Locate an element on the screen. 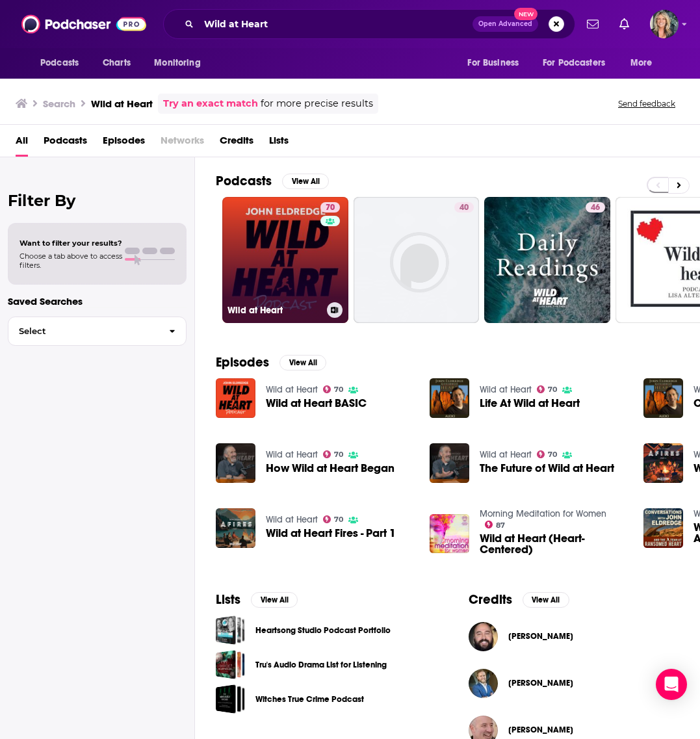  img: How Wild at Heart Began is located at coordinates (235, 463).